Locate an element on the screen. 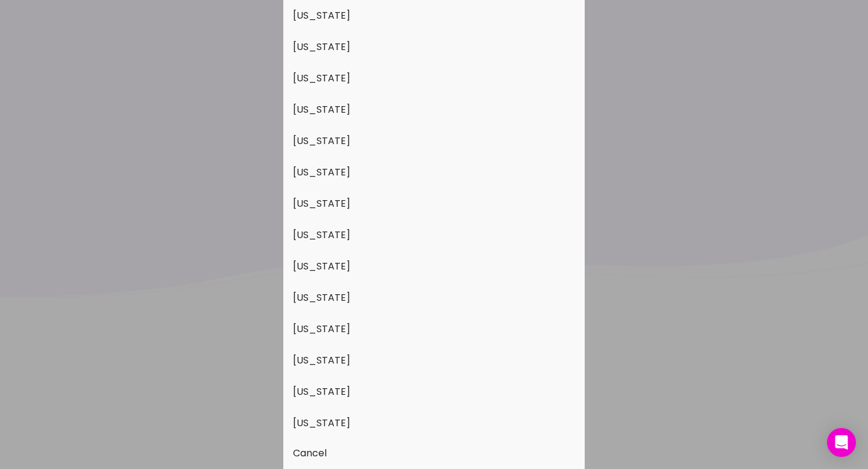 Image resolution: width=868 pixels, height=469 pixels. div: Open Intercom Messenger is located at coordinates (841, 442).